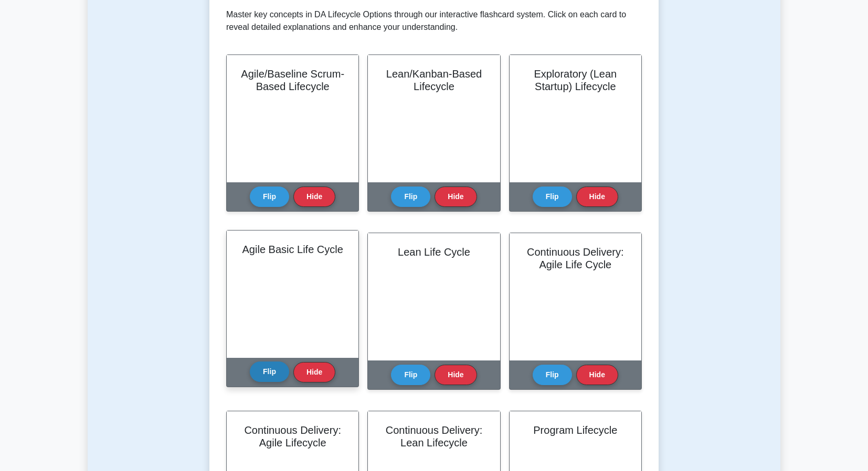 This screenshot has height=471, width=868. What do you see at coordinates (575, 80) in the screenshot?
I see `h2: Exploratory (Lean Startup) Lifecycle` at bounding box center [575, 80].